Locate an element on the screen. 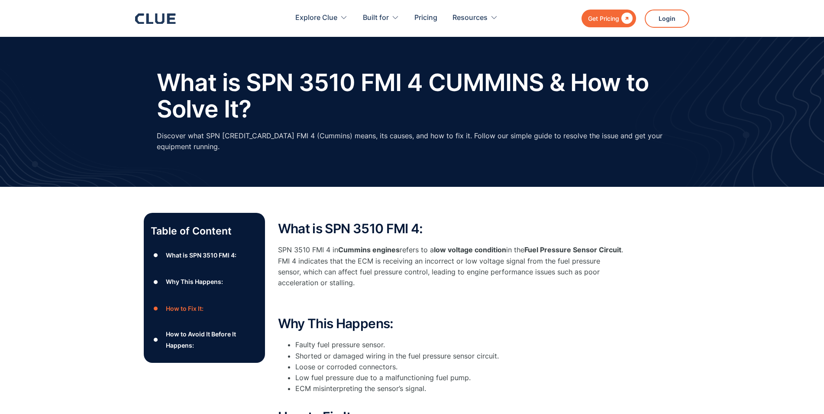 Image resolution: width=824 pixels, height=414 pixels. li: Shorted or damaged wiring in the fuel pressure sensor circuit. is located at coordinates (460, 356).